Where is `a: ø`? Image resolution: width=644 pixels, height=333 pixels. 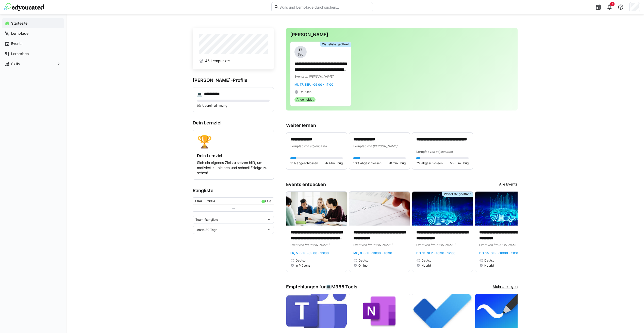
a: ø is located at coordinates (270, 201).